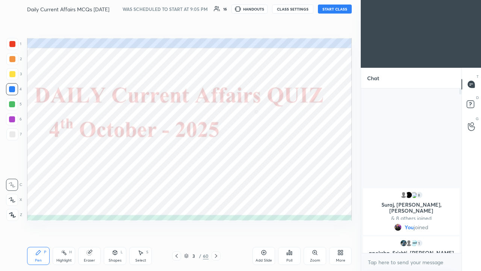 The height and width of the screenshot is (271, 481). I want to click on button: HANDOUTS, so click(250, 9).